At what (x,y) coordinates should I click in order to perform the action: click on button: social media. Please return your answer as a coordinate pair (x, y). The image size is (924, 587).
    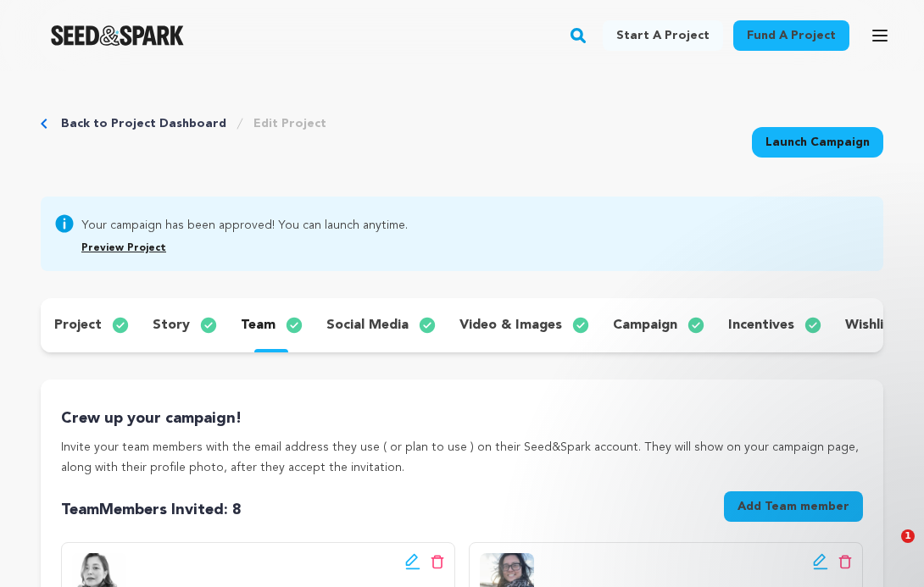
    Looking at the image, I should click on (379, 325).